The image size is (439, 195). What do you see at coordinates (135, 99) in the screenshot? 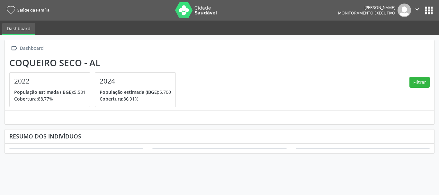
I see `p: 86,91%` at bounding box center [135, 99].